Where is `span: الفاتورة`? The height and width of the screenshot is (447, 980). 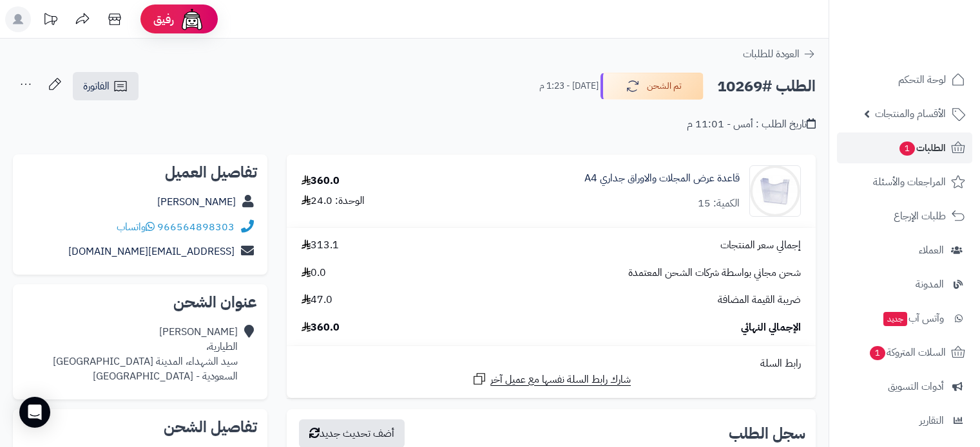 span: الفاتورة is located at coordinates (96, 86).